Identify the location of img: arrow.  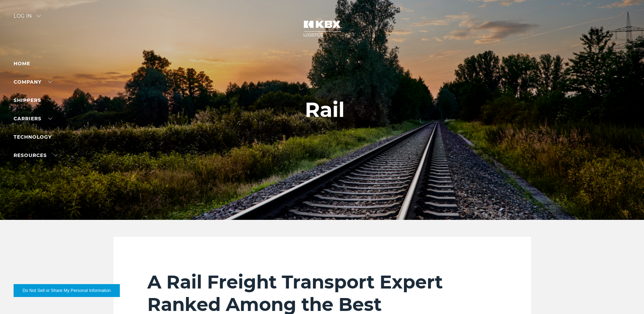
(39, 16).